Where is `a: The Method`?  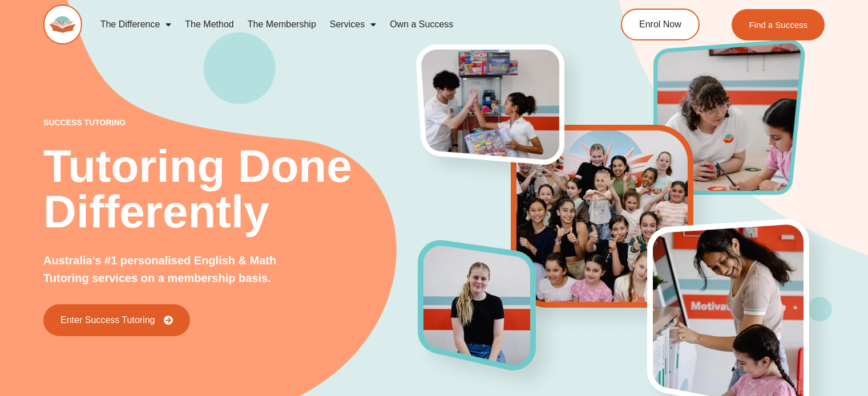
a: The Method is located at coordinates (209, 25).